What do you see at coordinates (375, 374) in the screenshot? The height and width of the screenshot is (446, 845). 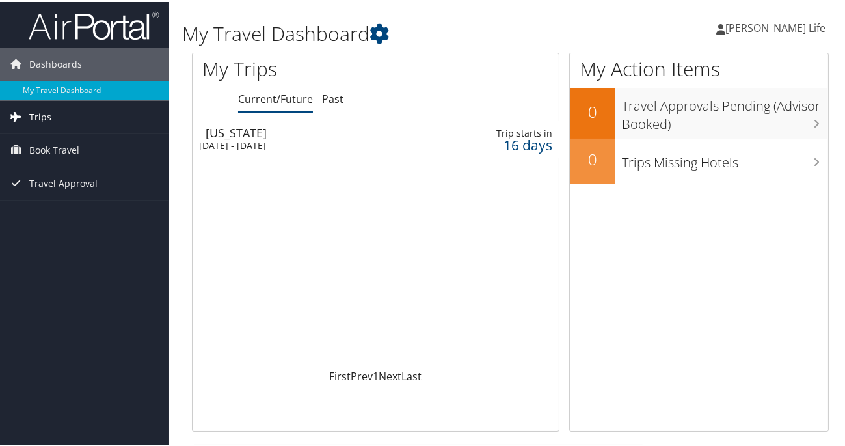 I see `a: 1` at bounding box center [375, 374].